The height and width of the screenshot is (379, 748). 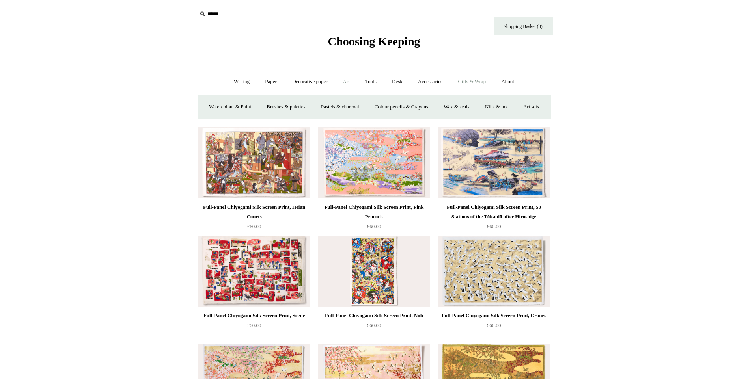 I want to click on a: Full-Panel Chiyogami Silk Screen Print, Noh Full-Panel Chiyogami Silk Screen Print, Noh, so click(x=374, y=271).